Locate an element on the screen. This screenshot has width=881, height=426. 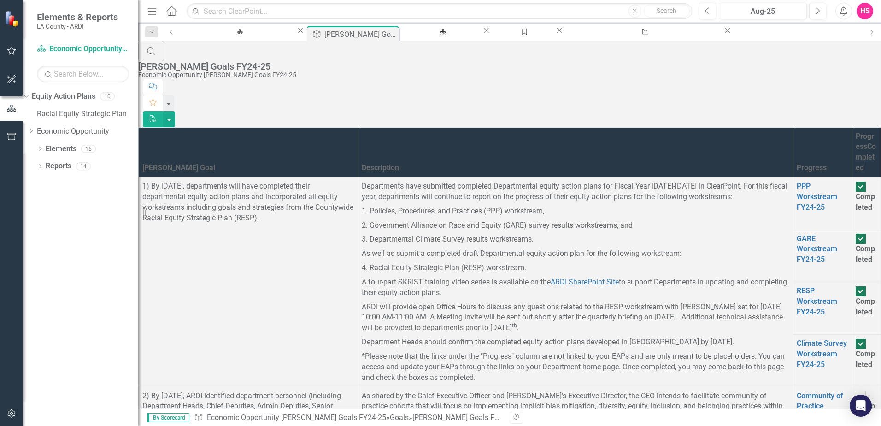
button: HS is located at coordinates (865, 11).